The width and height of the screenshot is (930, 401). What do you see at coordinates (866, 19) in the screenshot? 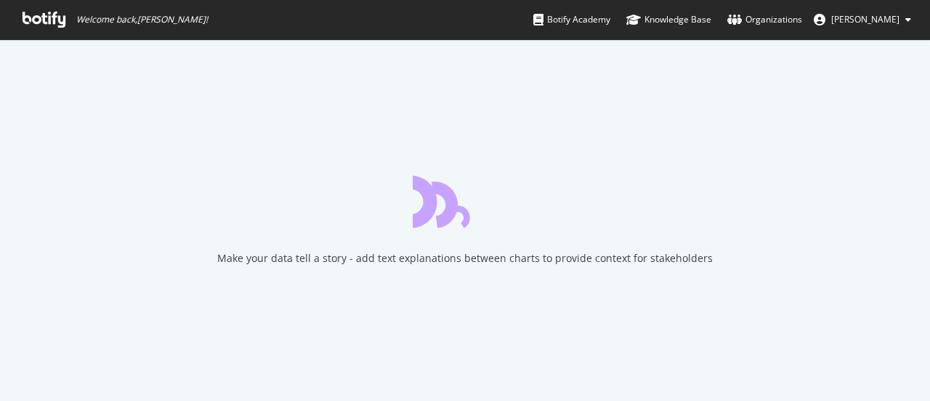
I see `span: Robert Avila` at bounding box center [866, 19].